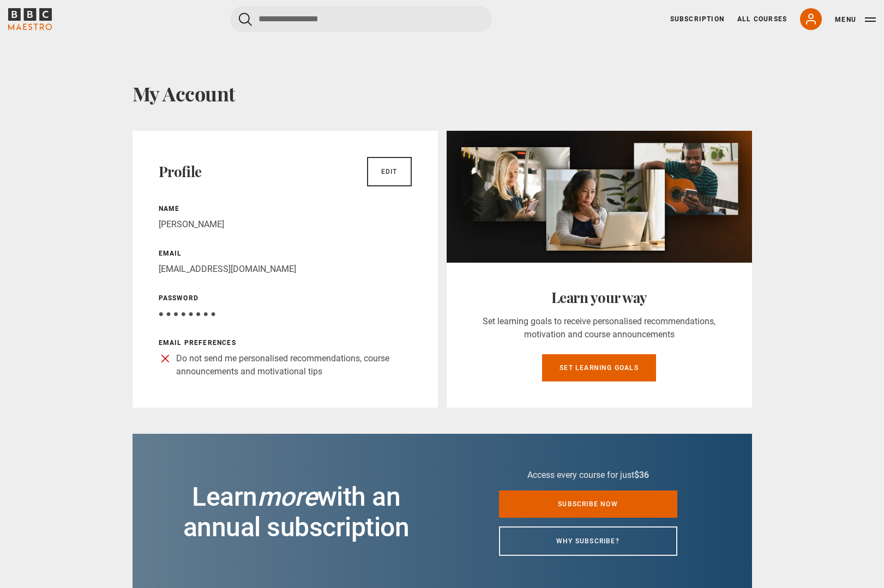 The image size is (884, 588). I want to click on span: $36, so click(642, 475).